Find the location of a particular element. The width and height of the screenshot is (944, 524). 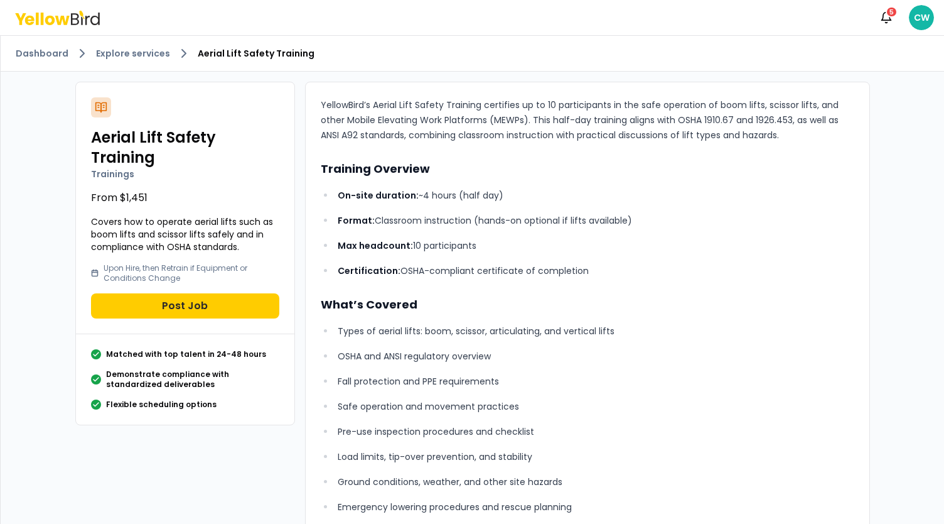

p: Fall protection and PPE requirements is located at coordinates (596, 381).